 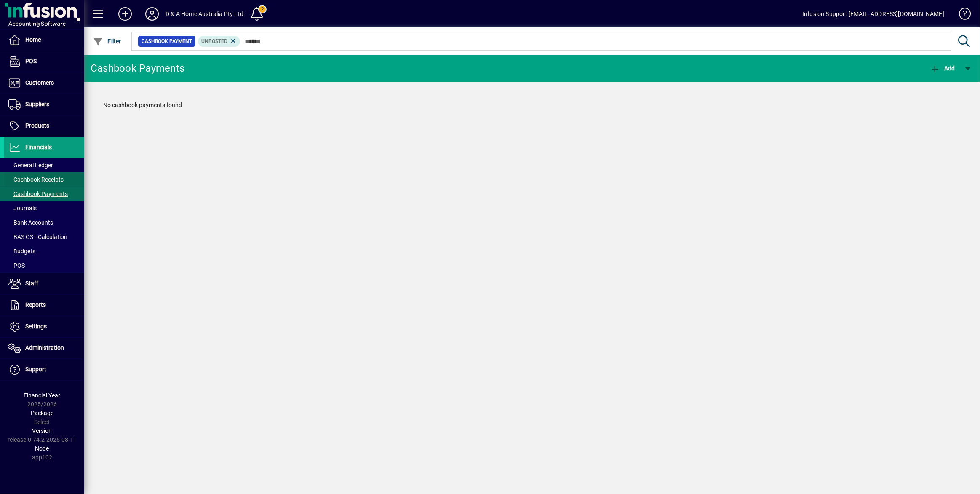 What do you see at coordinates (44, 126) in the screenshot?
I see `a: Products` at bounding box center [44, 126].